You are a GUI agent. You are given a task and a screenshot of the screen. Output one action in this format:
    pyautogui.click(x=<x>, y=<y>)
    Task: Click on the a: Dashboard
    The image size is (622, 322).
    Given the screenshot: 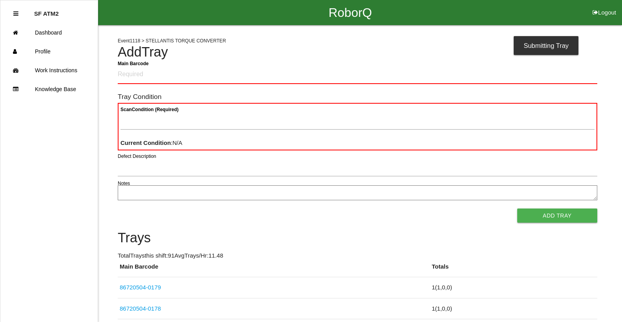 What is the action you would take?
    pyautogui.click(x=49, y=33)
    